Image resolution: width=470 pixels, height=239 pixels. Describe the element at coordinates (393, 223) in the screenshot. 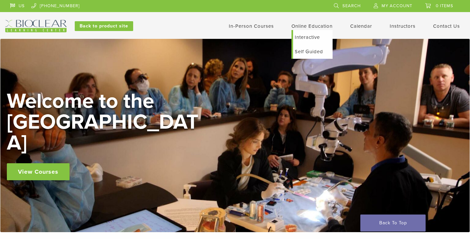

I see `a: Back To Top` at that location.